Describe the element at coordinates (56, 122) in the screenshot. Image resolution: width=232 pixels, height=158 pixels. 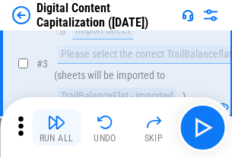
I see `img: Run All` at that location.